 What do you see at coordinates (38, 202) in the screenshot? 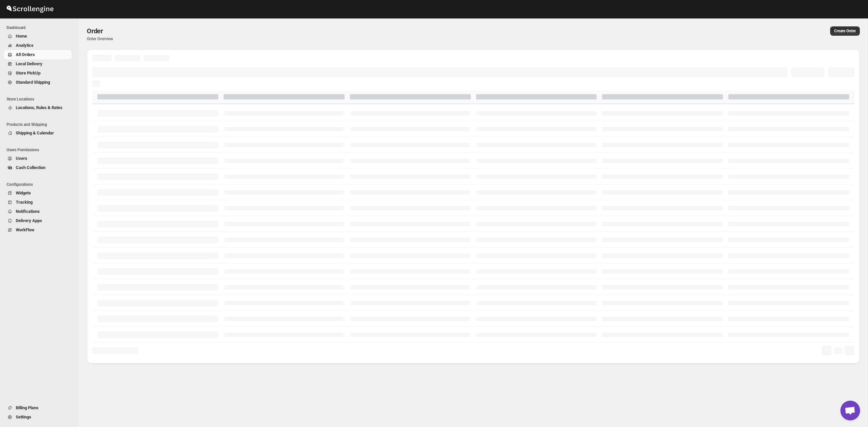
I see `button: Tracking` at bounding box center [38, 202].